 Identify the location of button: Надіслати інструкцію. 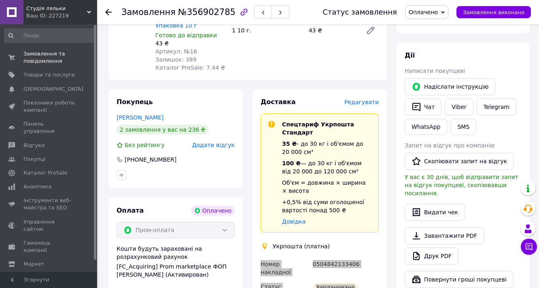
(450, 87).